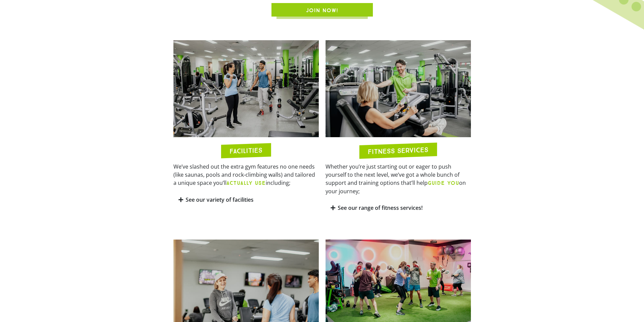 The width and height of the screenshot is (644, 322). Describe the element at coordinates (380, 208) in the screenshot. I see `a: See our range of fitness services!` at that location.